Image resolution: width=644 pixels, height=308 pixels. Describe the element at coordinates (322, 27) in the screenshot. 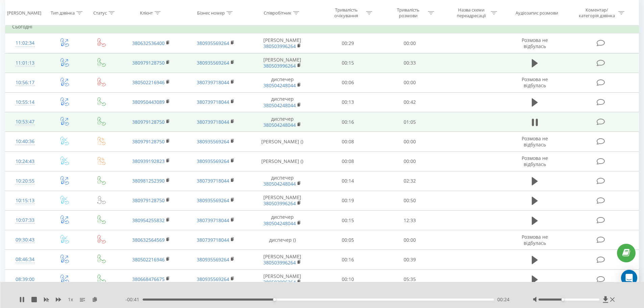

I see `td: Сьогодні` at that location.